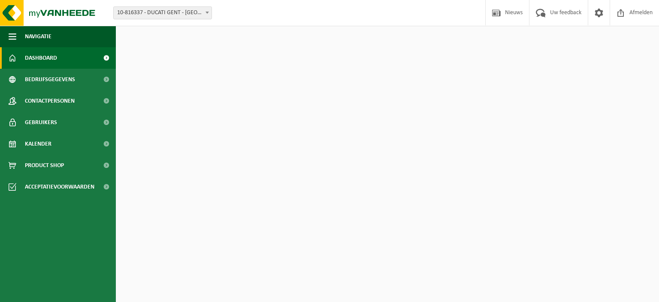 The image size is (659, 302). What do you see at coordinates (60, 187) in the screenshot?
I see `span: Acceptatievoorwaarden` at bounding box center [60, 187].